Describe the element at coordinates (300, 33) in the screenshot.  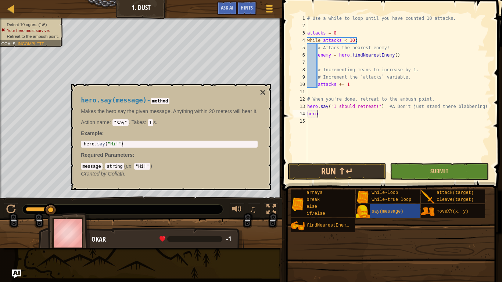
I see `div: 3` at that location.